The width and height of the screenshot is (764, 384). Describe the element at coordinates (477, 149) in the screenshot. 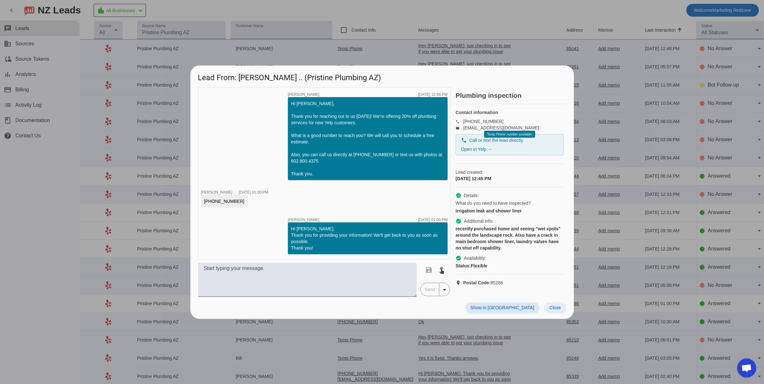

I see `a: Open in Yelp →` at that location.